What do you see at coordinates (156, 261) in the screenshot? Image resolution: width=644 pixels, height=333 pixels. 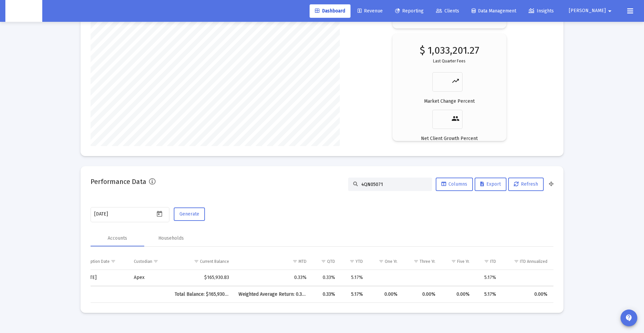 I see `span: Show filter options for column 'Custodian'` at bounding box center [156, 261].